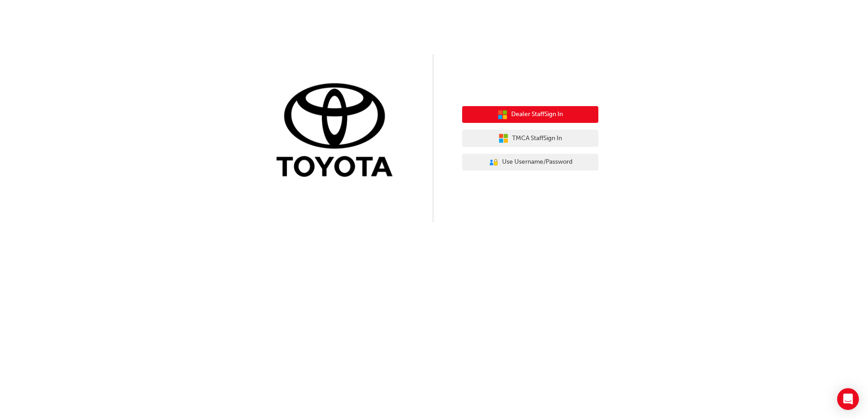 Image resolution: width=868 pixels, height=419 pixels. I want to click on button: Dealer StaffSign In, so click(530, 115).